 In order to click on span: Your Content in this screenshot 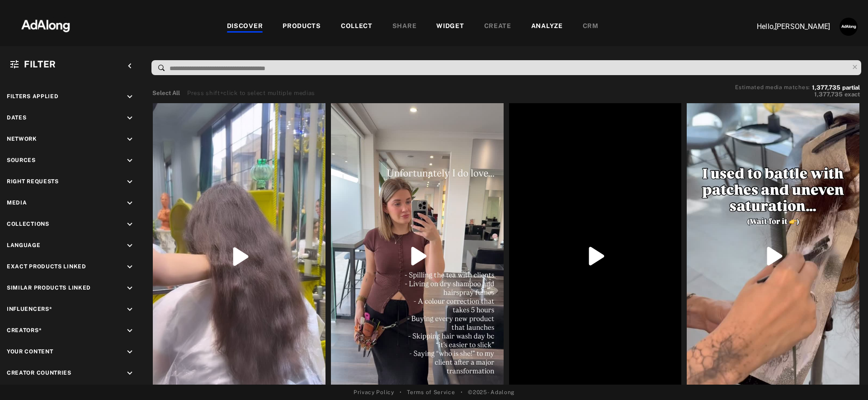, I will do `click(30, 352)`.